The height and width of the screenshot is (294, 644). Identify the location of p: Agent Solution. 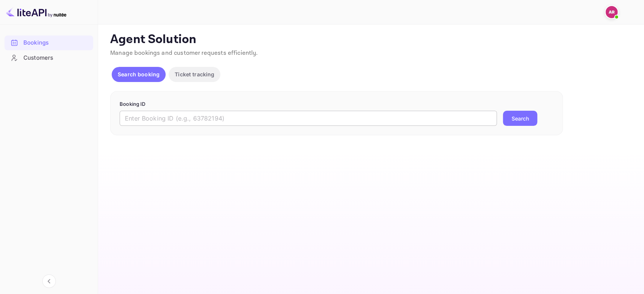
(370, 40).